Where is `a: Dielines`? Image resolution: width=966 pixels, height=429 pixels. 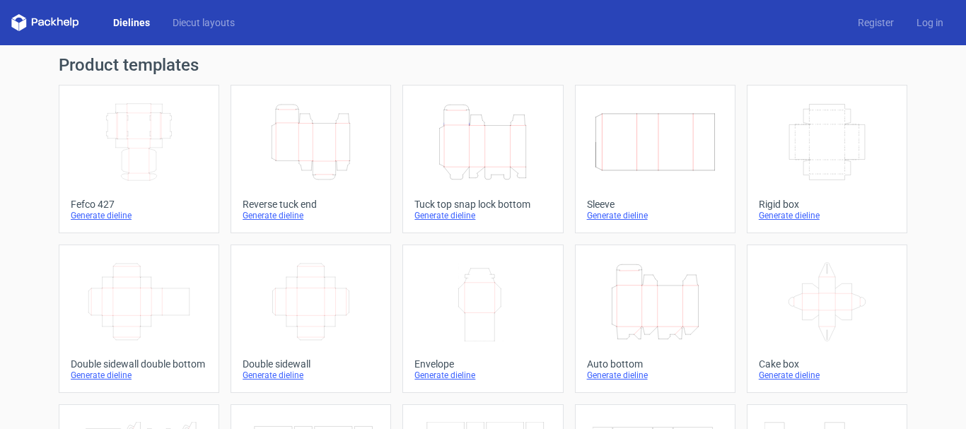
a: Dielines is located at coordinates (132, 23).